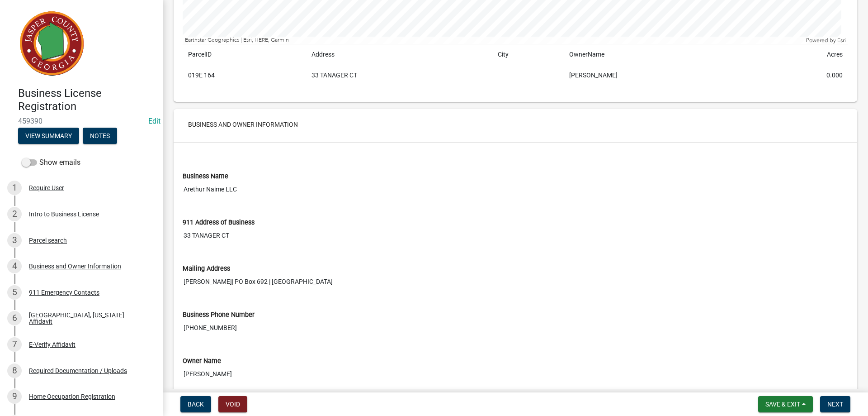  I want to click on div: Require User, so click(47, 188).